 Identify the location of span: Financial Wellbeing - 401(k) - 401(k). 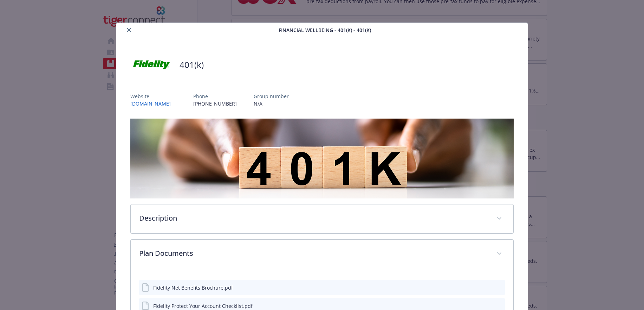
(324, 30).